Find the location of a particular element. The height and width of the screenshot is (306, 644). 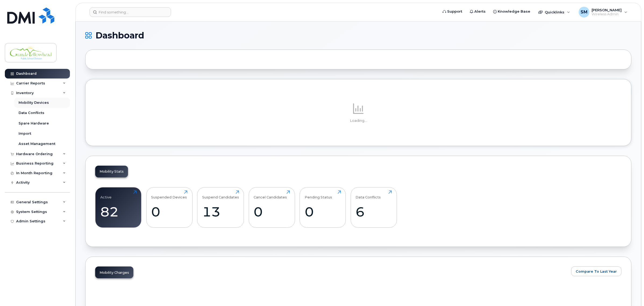

div: Suspended Devices is located at coordinates (169, 194).